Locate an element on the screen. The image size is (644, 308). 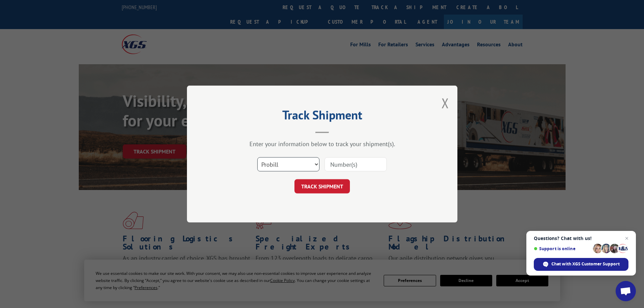
span: Questions? Chat with us! is located at coordinates (581, 238).